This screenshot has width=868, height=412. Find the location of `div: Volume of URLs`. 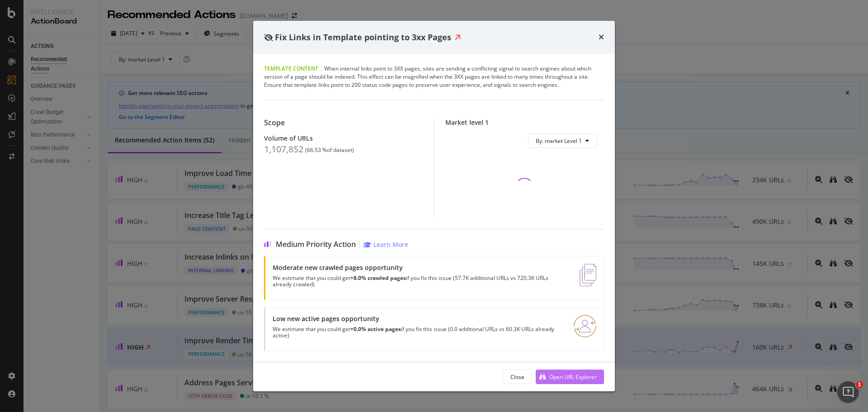

div: Volume of URLs is located at coordinates (344, 138).